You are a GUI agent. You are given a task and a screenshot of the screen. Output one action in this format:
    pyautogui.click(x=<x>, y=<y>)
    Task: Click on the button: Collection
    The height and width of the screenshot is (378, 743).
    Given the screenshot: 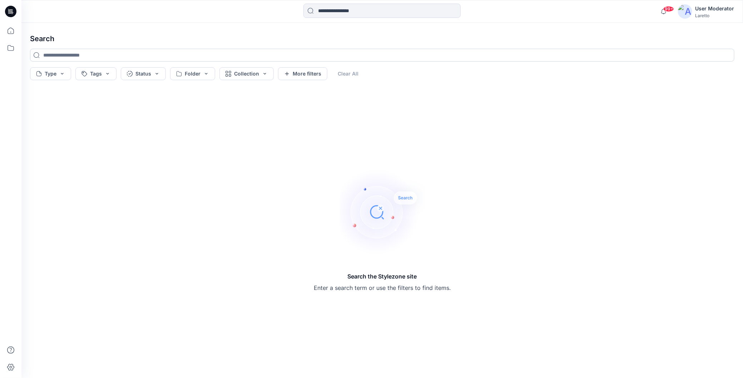 What is the action you would take?
    pyautogui.click(x=247, y=74)
    